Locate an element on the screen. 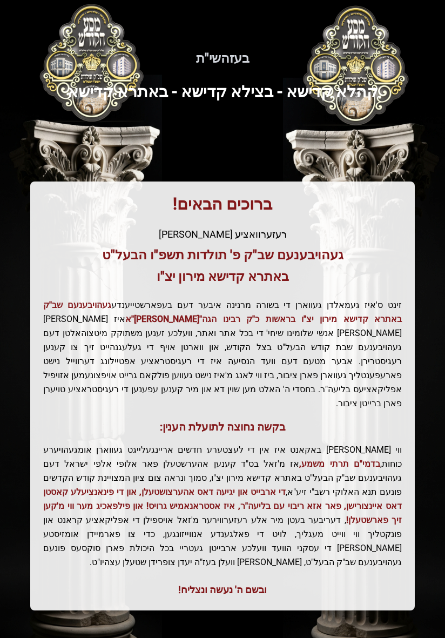 This screenshot has width=445, height=638. h1: ברוכים הבאים! is located at coordinates (223, 204).